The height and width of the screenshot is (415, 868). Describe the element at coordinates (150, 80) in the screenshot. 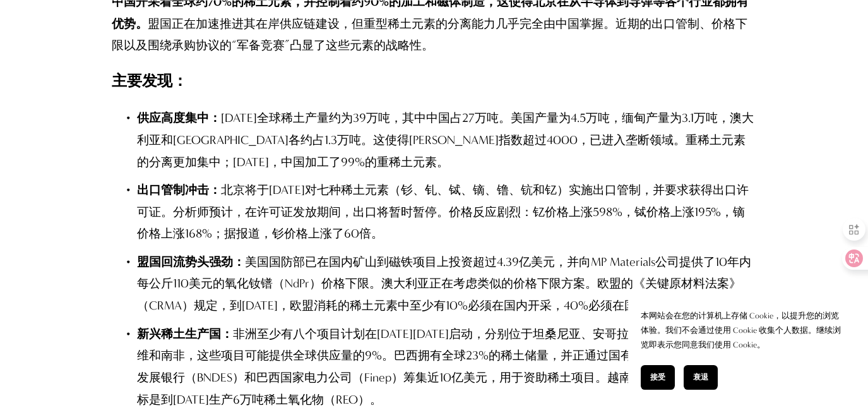

I see `font: 主要发现：` at that location.